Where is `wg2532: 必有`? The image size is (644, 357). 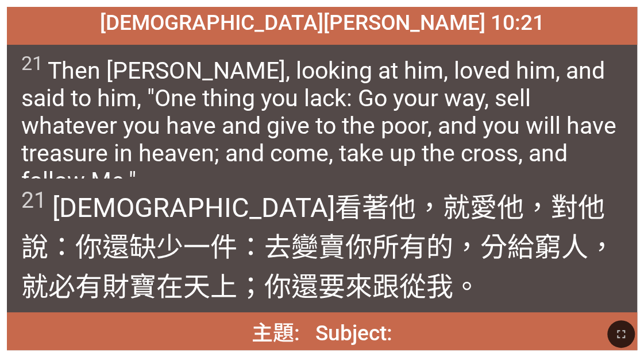
wg2532: 必有 is located at coordinates (264, 286).